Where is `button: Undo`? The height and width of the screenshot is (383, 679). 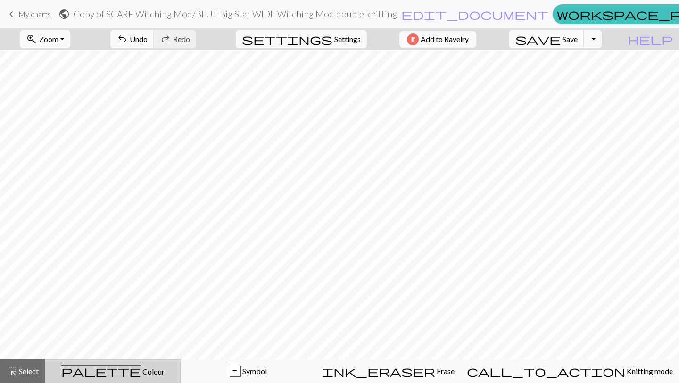 button: Undo is located at coordinates (132, 39).